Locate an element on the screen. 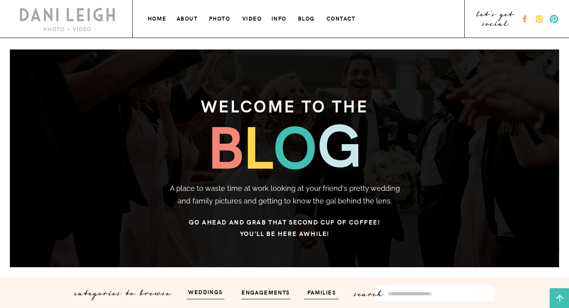 The image size is (569, 308). a: blog is located at coordinates (307, 17).